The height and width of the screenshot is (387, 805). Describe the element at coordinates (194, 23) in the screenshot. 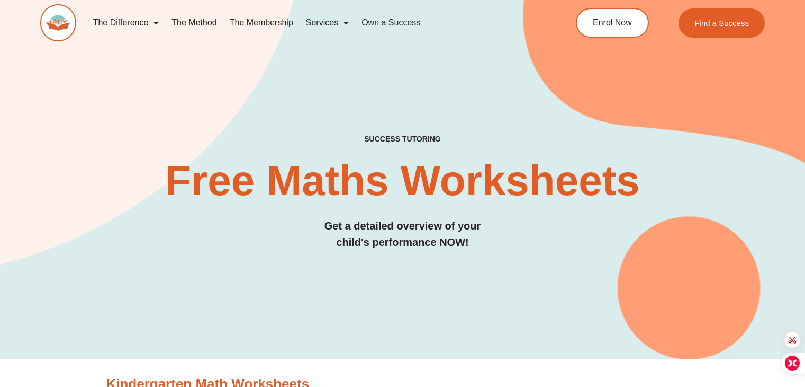

I see `a: The Method` at that location.